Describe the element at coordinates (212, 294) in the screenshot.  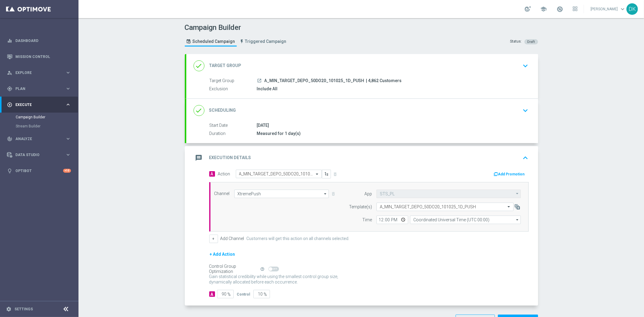
I see `div: A` at that location.